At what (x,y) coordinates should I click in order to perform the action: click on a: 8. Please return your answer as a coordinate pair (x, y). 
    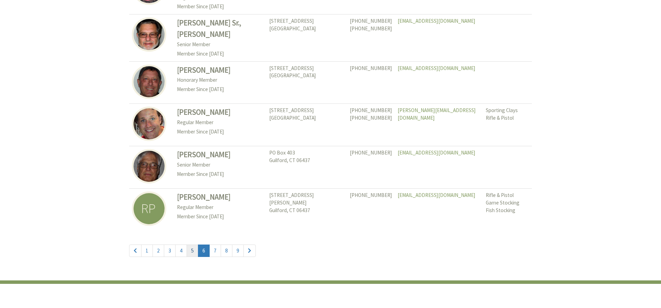
    Looking at the image, I should click on (227, 250).